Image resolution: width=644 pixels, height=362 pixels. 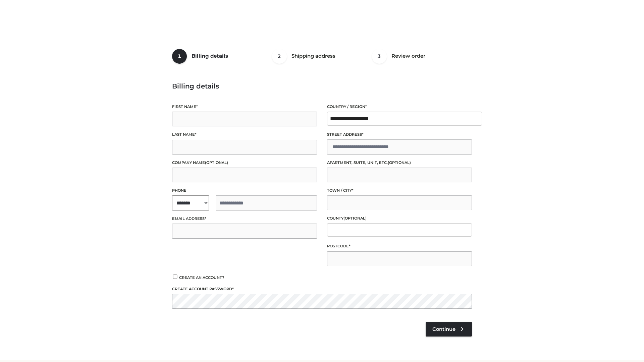 What do you see at coordinates (175, 277) in the screenshot?
I see `input: Create an account?` at bounding box center [175, 277].